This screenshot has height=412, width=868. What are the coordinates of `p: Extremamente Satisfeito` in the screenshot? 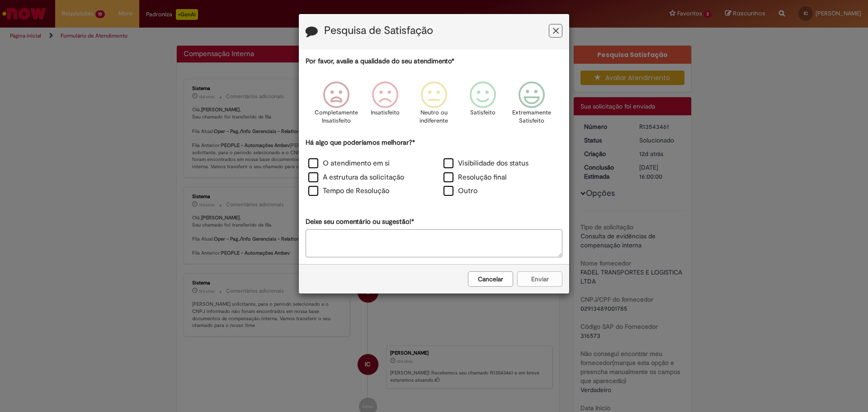 It's located at (531, 117).